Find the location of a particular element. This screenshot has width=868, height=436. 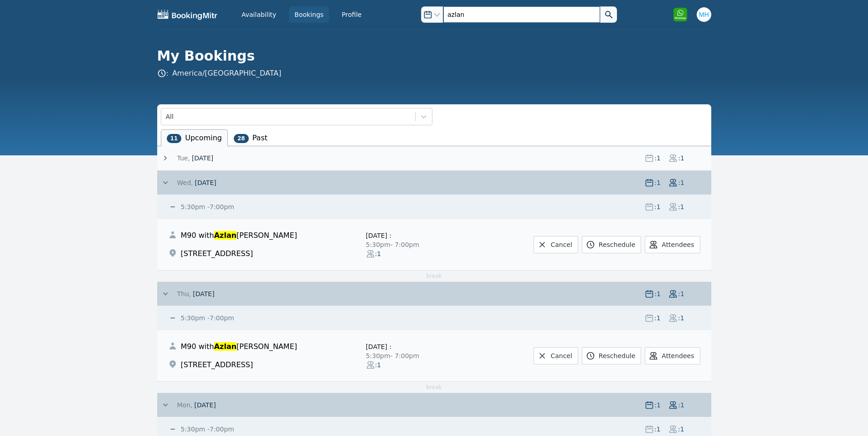

li: Upcoming is located at coordinates (194, 138).